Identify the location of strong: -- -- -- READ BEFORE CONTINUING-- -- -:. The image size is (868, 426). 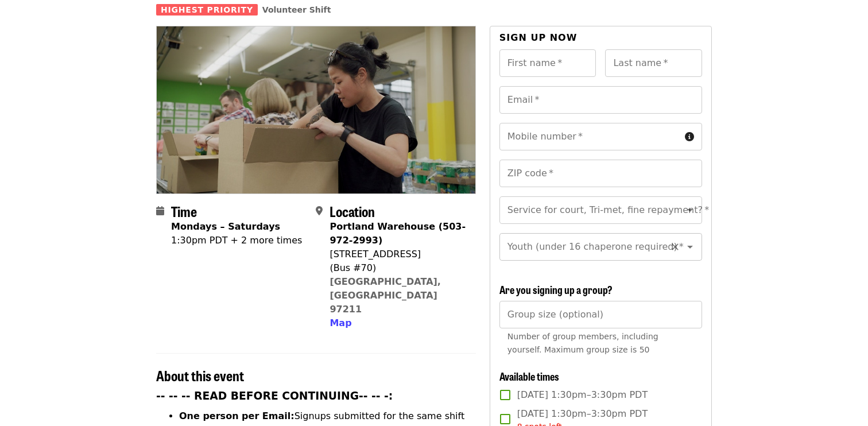
(274, 396).